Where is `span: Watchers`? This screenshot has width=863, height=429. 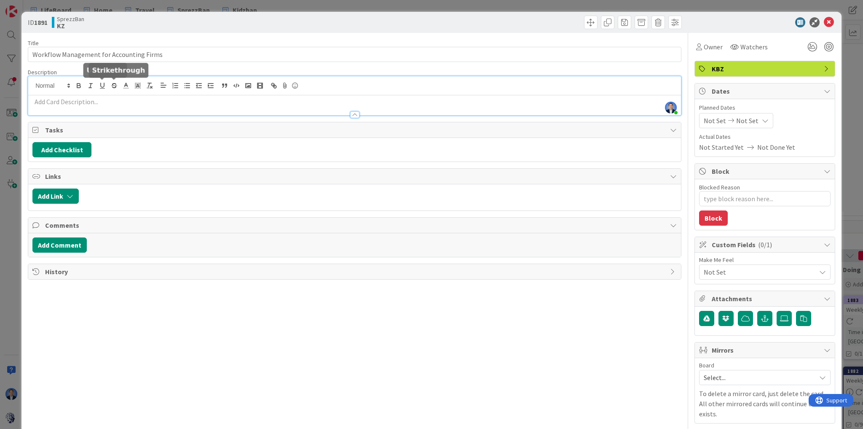
span: Watchers is located at coordinates (754, 47).